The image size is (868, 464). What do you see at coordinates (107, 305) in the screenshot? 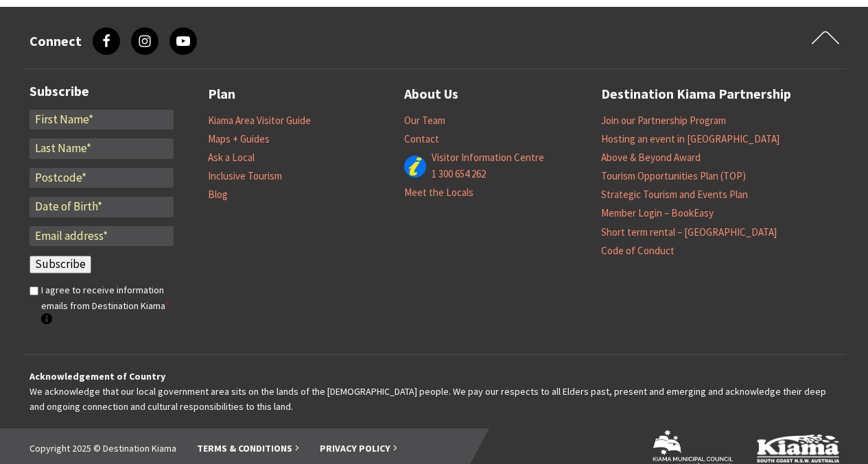
I see `label: I agree to receive information emails from Destination Kiama` at bounding box center [107, 305].